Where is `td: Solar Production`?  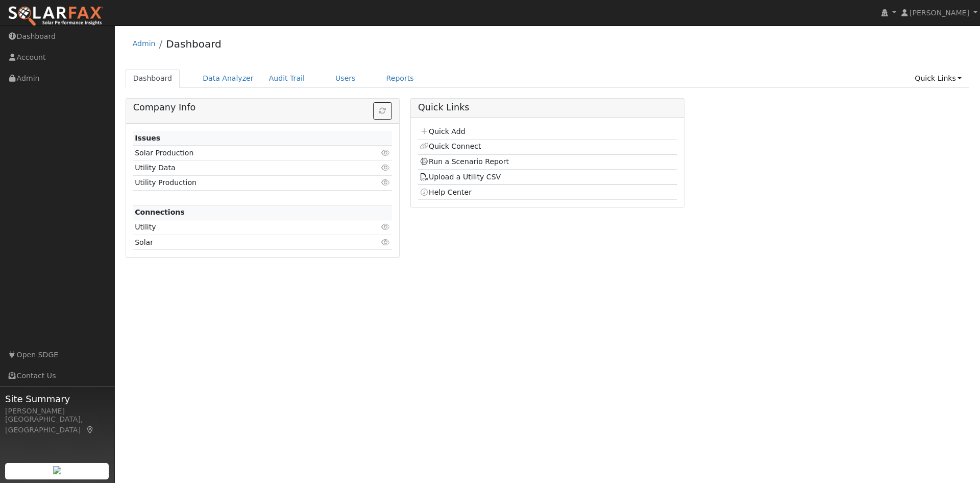
td: Solar Production is located at coordinates (242, 153).